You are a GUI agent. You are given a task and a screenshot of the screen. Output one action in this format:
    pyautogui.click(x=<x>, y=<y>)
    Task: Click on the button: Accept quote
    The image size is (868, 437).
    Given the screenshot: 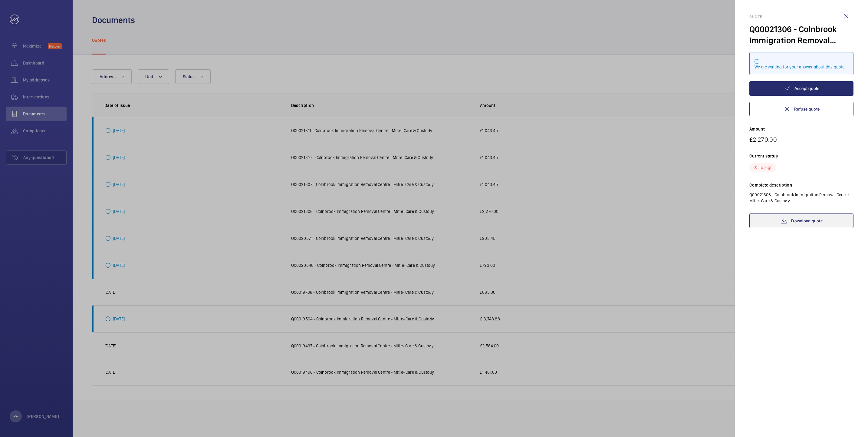 What is the action you would take?
    pyautogui.click(x=801, y=88)
    